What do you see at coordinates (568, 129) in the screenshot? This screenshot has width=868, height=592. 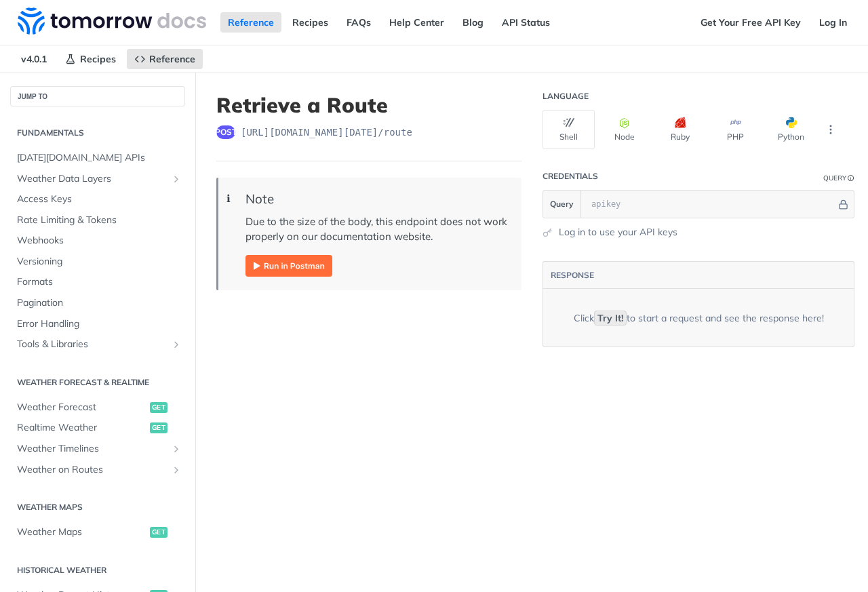 I see `button: Shell` at bounding box center [568, 129].